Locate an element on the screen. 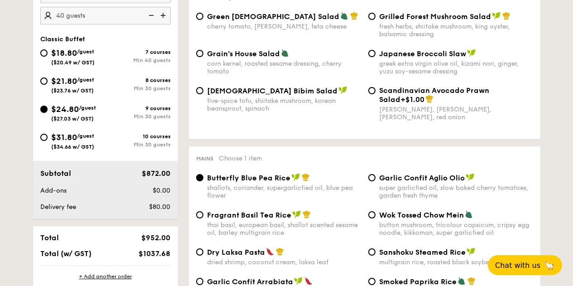  input: $18.80/guest($20.49 w/ GST)7 coursesMin 40 guests is located at coordinates (44, 53).